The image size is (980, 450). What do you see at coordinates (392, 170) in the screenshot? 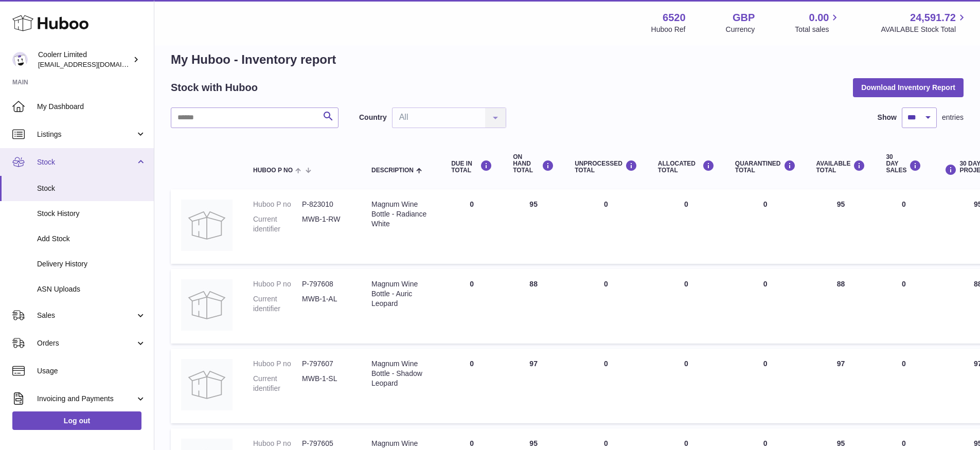
I see `span: Description` at bounding box center [392, 170].